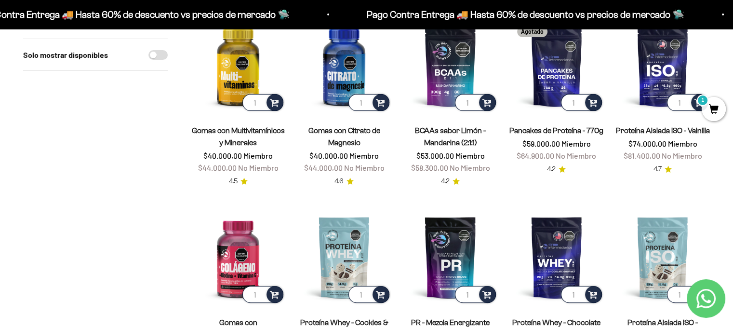  What do you see at coordinates (429, 167) in the screenshot?
I see `span: $58.300,00` at bounding box center [429, 167].